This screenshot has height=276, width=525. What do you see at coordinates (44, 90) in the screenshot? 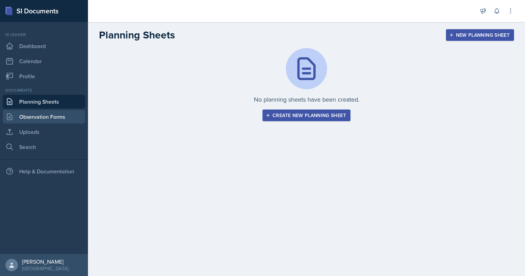
I see `div: Documents` at bounding box center [44, 90].